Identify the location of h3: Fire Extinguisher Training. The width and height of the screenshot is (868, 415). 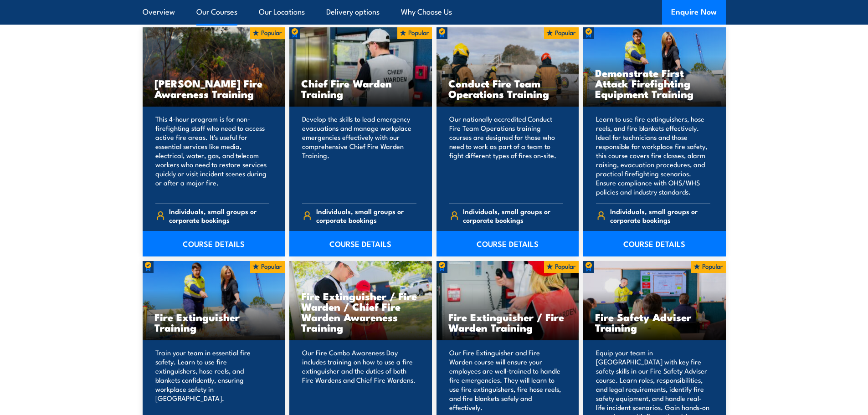
(214, 322).